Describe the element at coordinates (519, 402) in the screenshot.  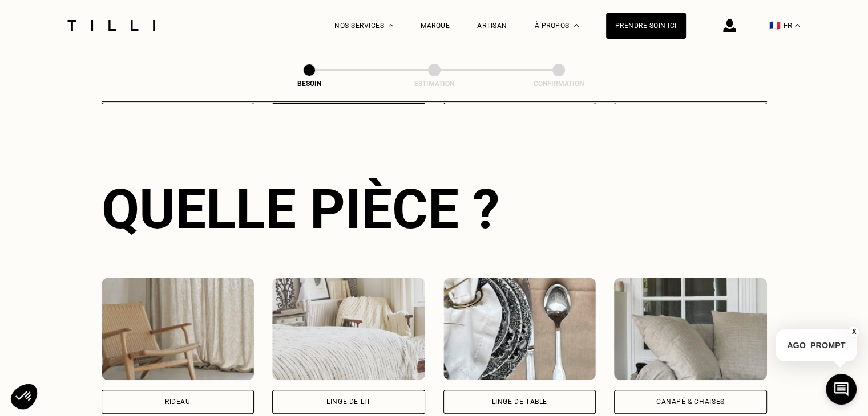
I see `div: Linge de table` at that location.